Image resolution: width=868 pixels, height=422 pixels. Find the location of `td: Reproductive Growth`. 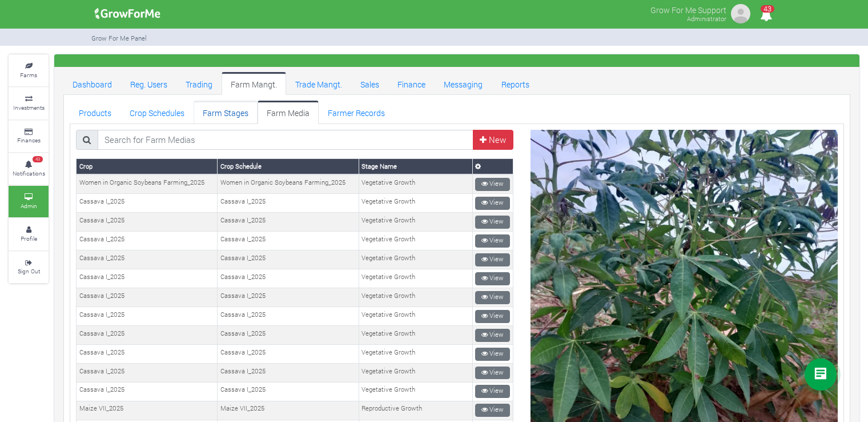

td: Reproductive Growth is located at coordinates (416, 410).